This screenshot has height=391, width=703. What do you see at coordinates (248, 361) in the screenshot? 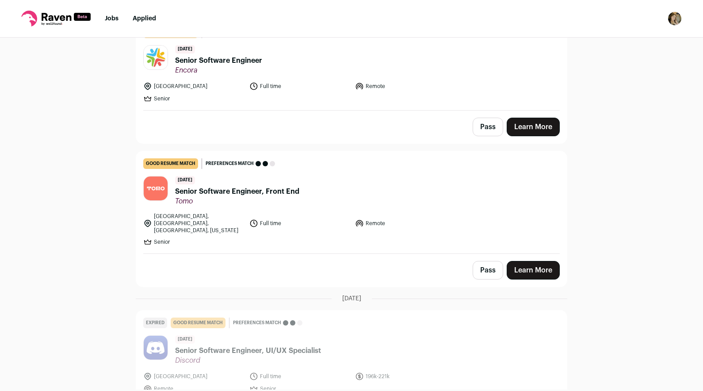
I see `span: Discord` at bounding box center [248, 361].